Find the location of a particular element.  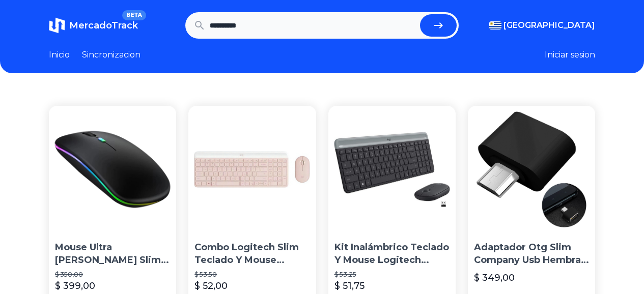

img: MercadoTrack is located at coordinates (57, 26).